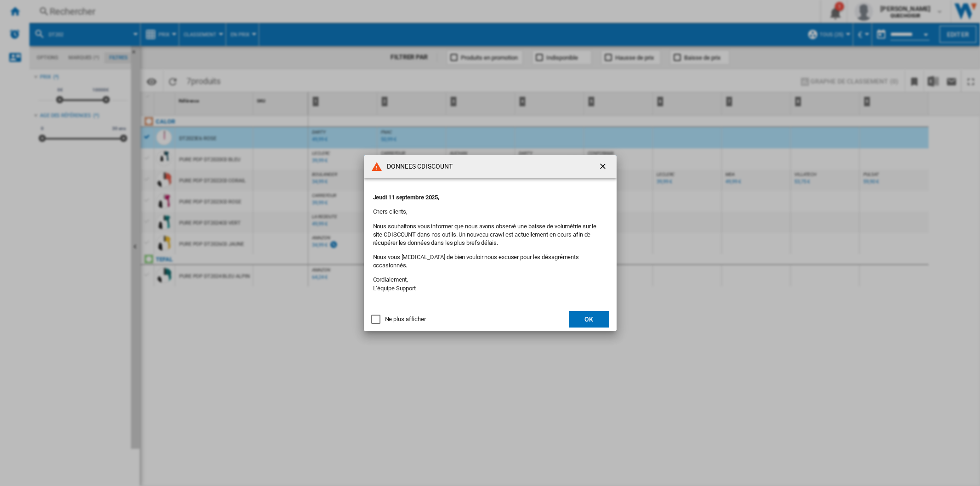 This screenshot has height=486, width=980. I want to click on p: Nous souhaitons vous informer que nous avons observé une baisse de volumétrie sur le site CDISCOU..., so click(491, 234).